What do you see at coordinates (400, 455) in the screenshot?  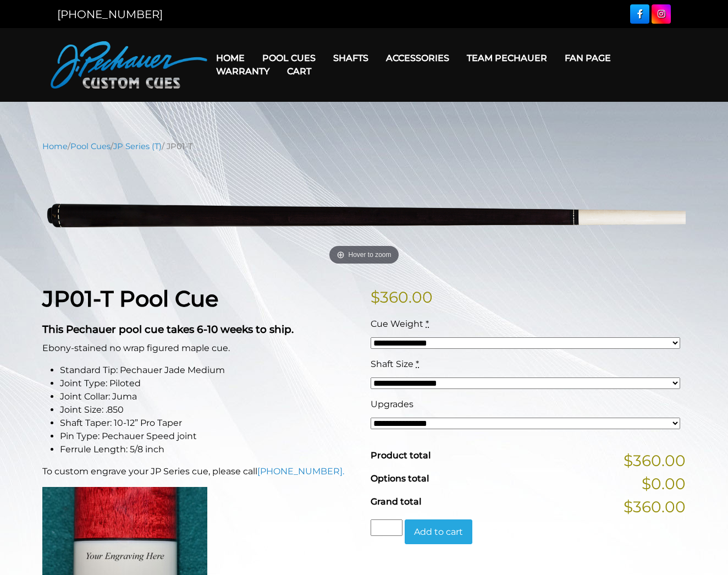 I see `span: Product total` at bounding box center [400, 455].